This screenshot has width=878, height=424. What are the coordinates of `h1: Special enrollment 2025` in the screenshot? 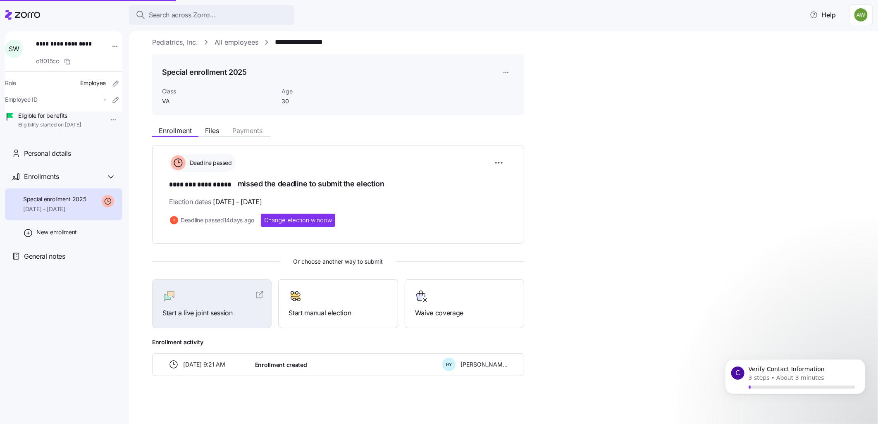 It's located at (204, 72).